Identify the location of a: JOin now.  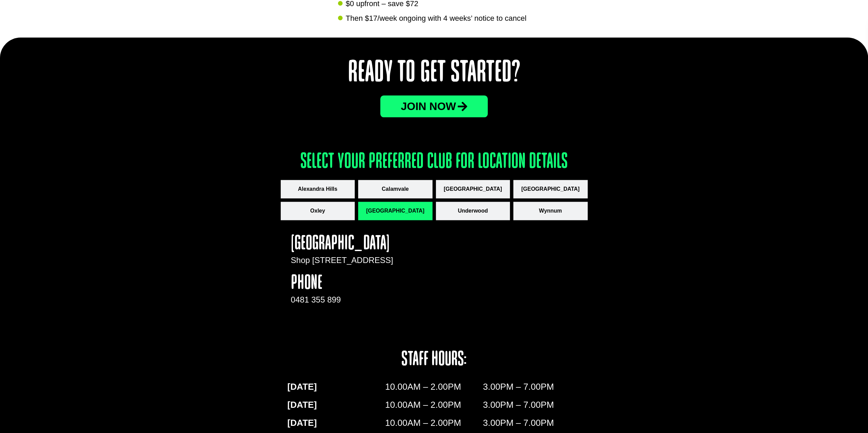
(434, 106).